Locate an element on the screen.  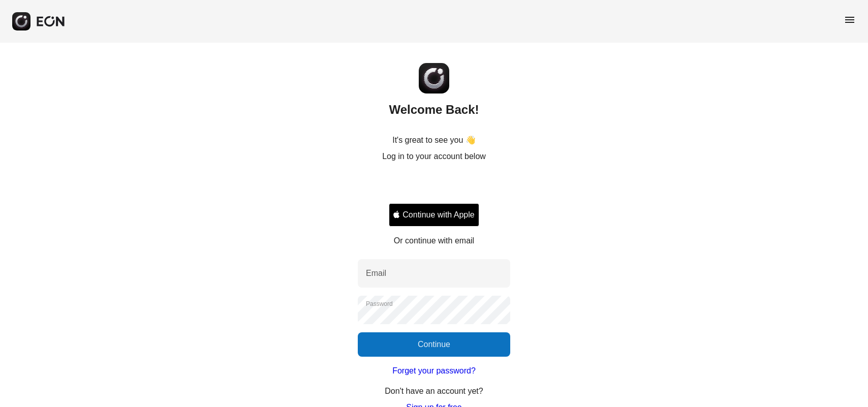
p: Don't have an account yet? is located at coordinates (434, 392).